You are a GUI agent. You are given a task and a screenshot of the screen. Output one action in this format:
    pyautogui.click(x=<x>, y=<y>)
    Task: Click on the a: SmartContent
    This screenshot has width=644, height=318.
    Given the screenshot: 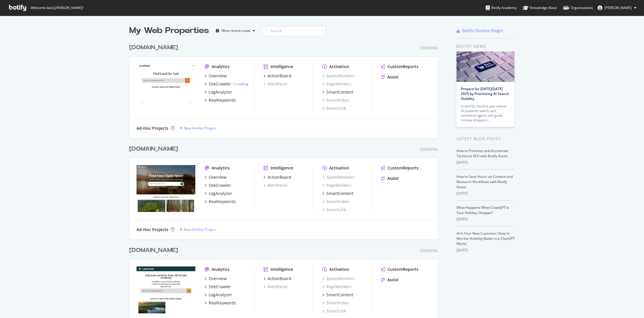 What is the action you would take?
    pyautogui.click(x=337, y=92)
    